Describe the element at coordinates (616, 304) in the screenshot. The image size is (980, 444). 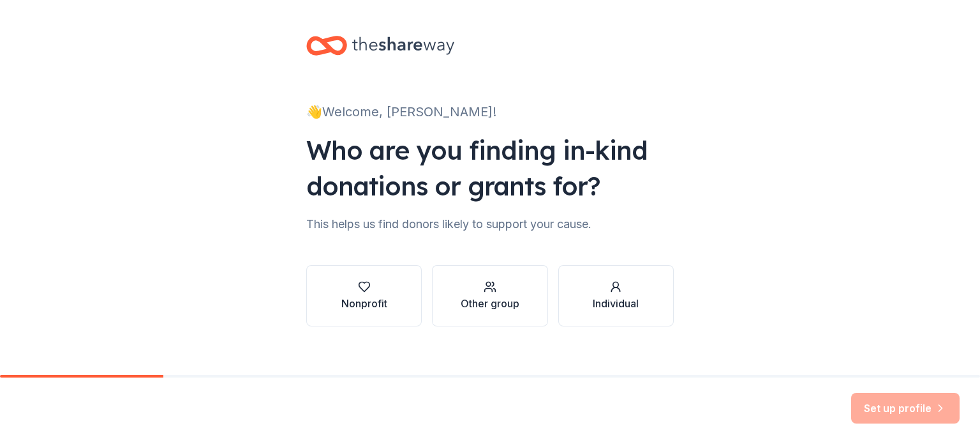
I see `div: Individual` at that location.